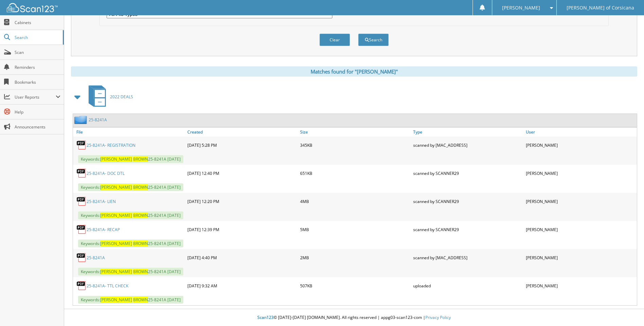 The image size is (644, 326). I want to click on span: Cabinets, so click(37, 23).